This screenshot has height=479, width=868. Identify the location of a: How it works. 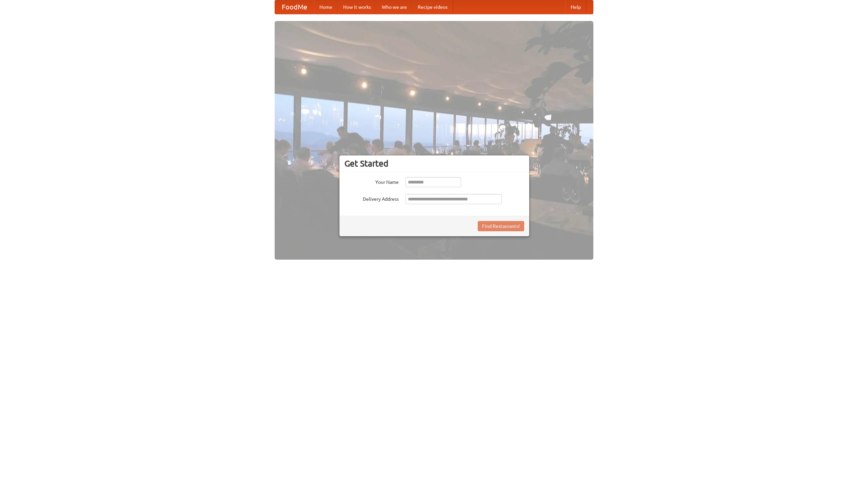
(357, 7).